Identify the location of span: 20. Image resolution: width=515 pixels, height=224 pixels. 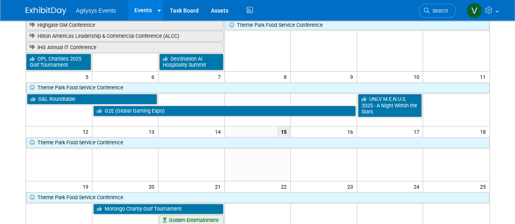
(153, 187).